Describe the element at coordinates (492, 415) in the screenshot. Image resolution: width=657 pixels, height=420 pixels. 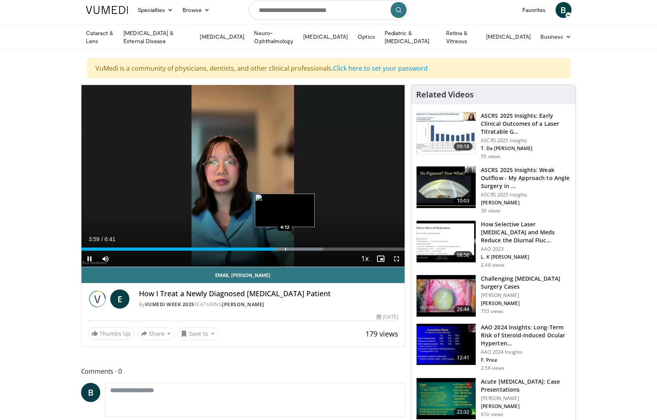
I see `p: 610 views` at that location.